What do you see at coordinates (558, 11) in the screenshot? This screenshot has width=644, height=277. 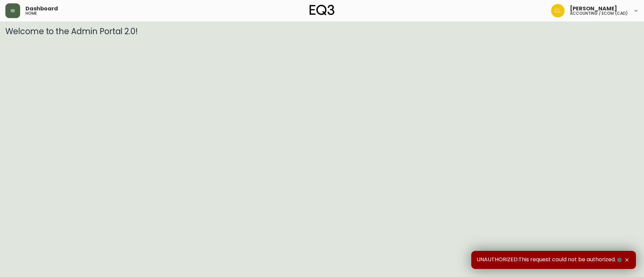 I see `img: c8a50d9e0e2261a29cae8bb82ebd33d8` at bounding box center [558, 11].